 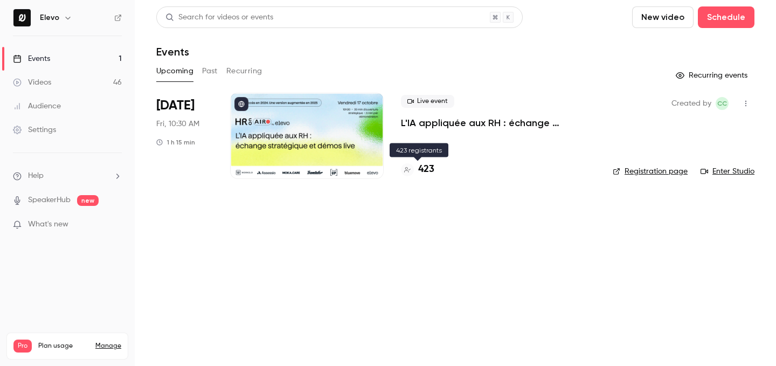 What do you see at coordinates (88, 200) in the screenshot?
I see `span: new` at bounding box center [88, 200].